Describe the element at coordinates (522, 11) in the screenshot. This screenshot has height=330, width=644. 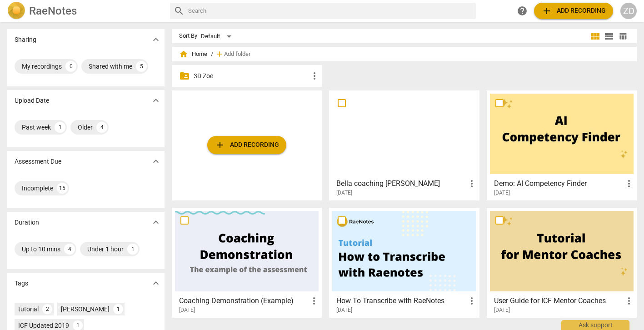
I see `a: Help` at that location.